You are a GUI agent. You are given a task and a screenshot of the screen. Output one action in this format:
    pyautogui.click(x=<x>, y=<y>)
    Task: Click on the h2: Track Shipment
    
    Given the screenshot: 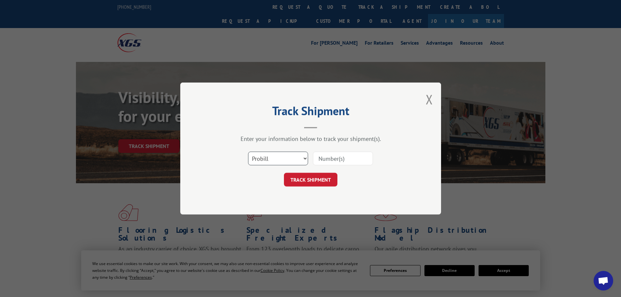 What is the action you would take?
    pyautogui.click(x=311, y=112)
    